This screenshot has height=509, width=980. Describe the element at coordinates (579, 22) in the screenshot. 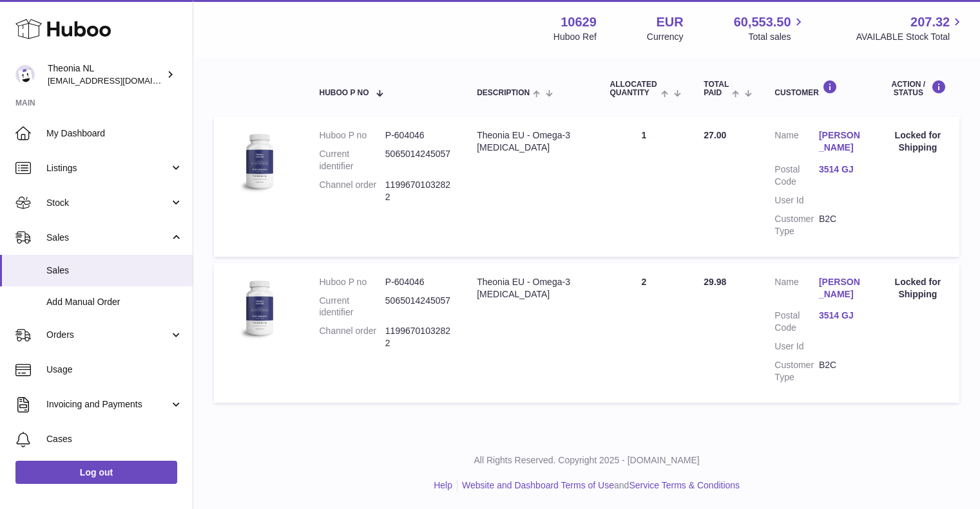

I see `strong: 10629` at that location.